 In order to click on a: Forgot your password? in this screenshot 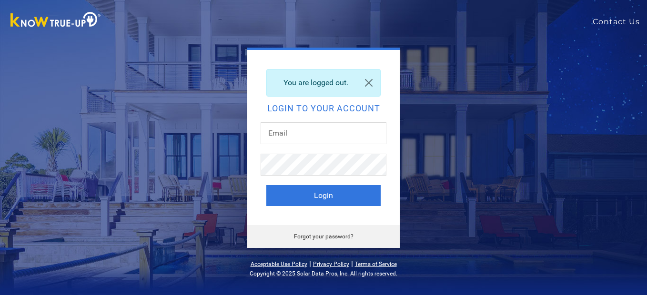, I will do `click(323, 237)`.